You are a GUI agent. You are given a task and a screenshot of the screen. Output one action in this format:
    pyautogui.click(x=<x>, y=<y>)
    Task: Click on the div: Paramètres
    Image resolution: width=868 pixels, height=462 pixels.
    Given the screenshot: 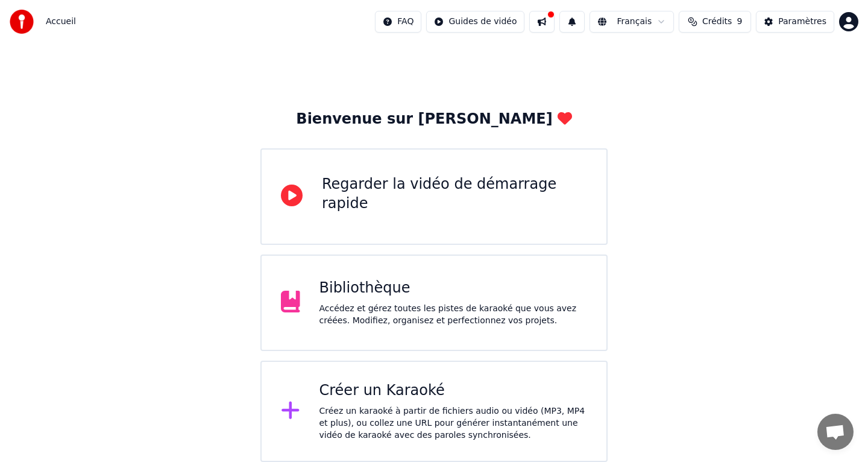 What is the action you would take?
    pyautogui.click(x=803, y=22)
    